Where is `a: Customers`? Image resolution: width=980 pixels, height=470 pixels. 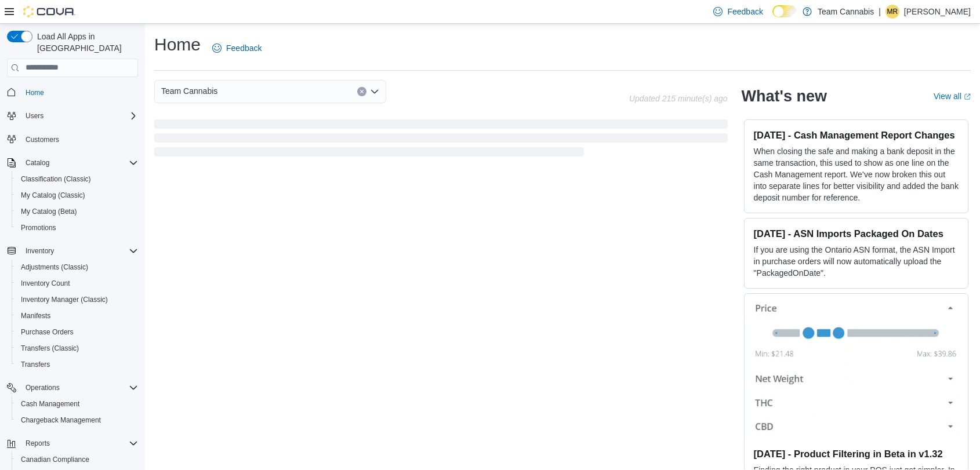 a: Customers is located at coordinates (42, 139).